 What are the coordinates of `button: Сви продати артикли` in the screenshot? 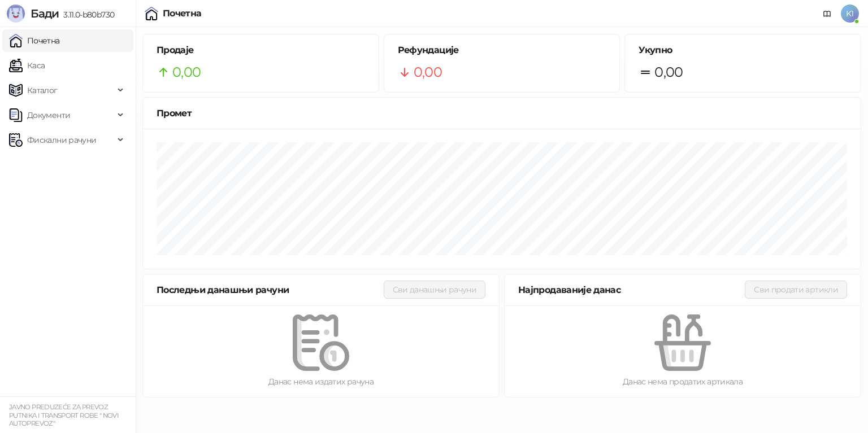 It's located at (795, 289).